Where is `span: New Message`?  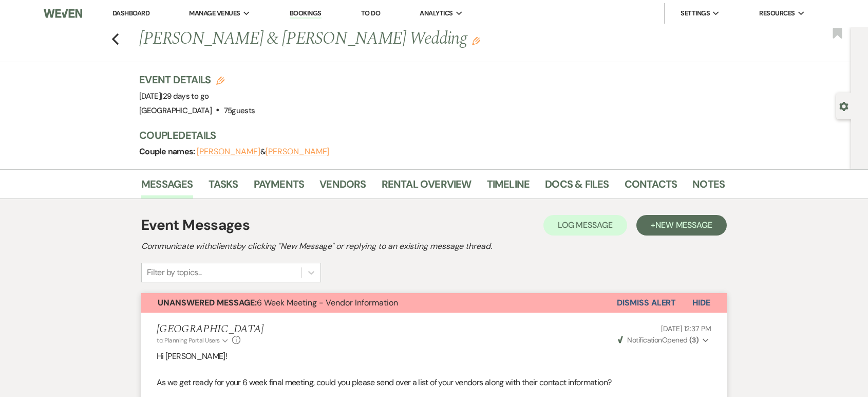
span: New Message is located at coordinates (684, 225).